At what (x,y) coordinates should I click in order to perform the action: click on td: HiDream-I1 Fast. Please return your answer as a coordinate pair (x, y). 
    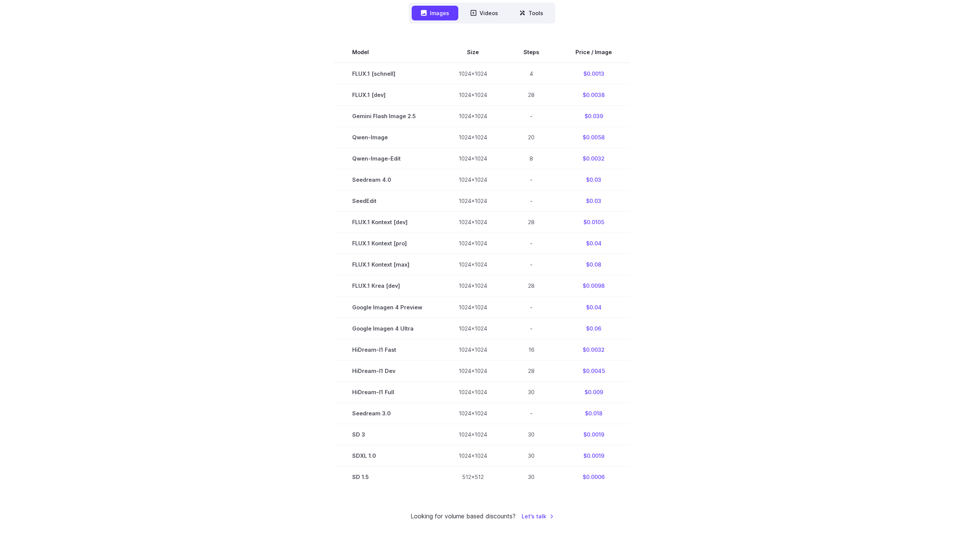
    Looking at the image, I should click on (387, 350).